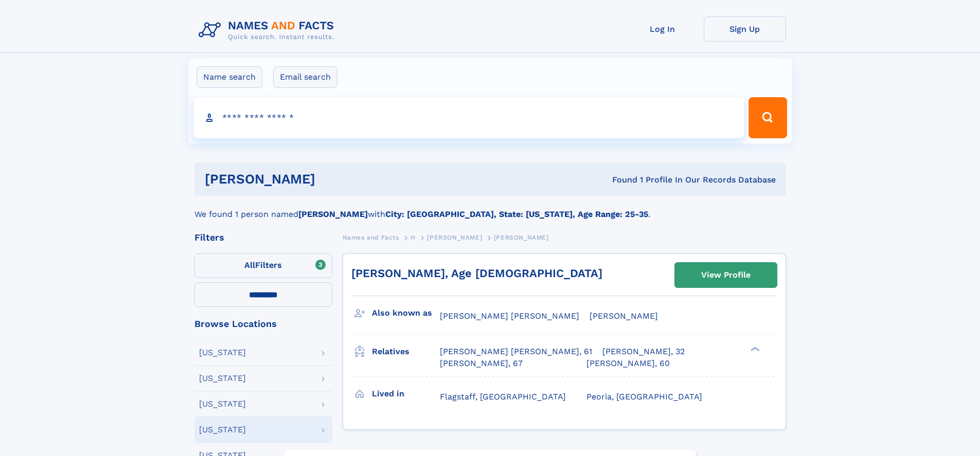 Image resolution: width=980 pixels, height=456 pixels. Describe the element at coordinates (468, 118) in the screenshot. I see `input: search input` at that location.